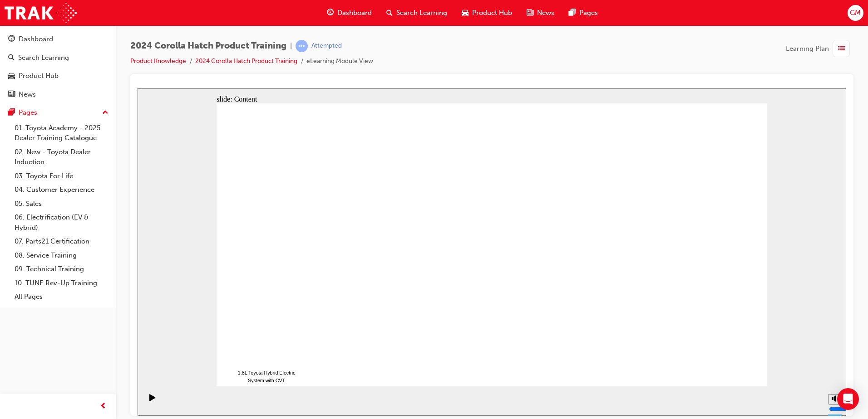 The height and width of the screenshot is (419, 868). What do you see at coordinates (546, 13) in the screenshot?
I see `span: News` at bounding box center [546, 13].